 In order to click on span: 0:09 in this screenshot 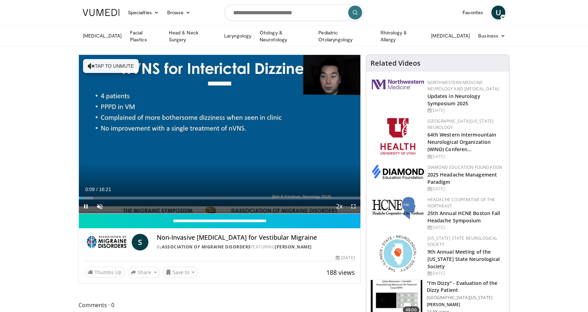, I will do `click(90, 190)`.